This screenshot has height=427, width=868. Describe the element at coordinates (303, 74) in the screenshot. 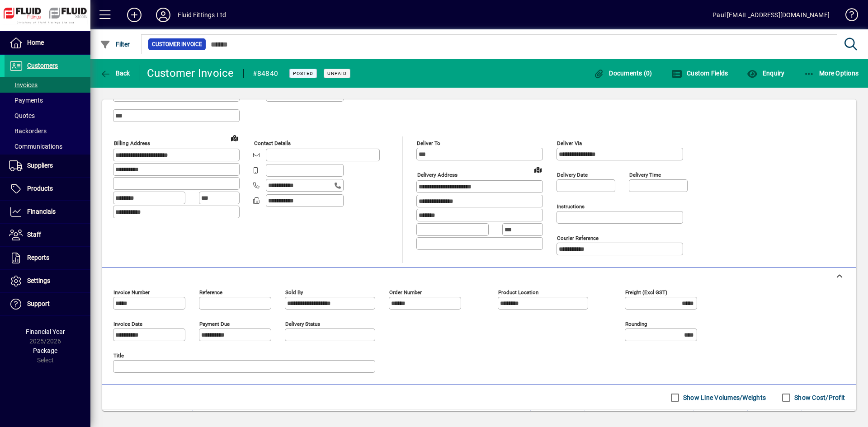

I see `span: Posted` at that location.